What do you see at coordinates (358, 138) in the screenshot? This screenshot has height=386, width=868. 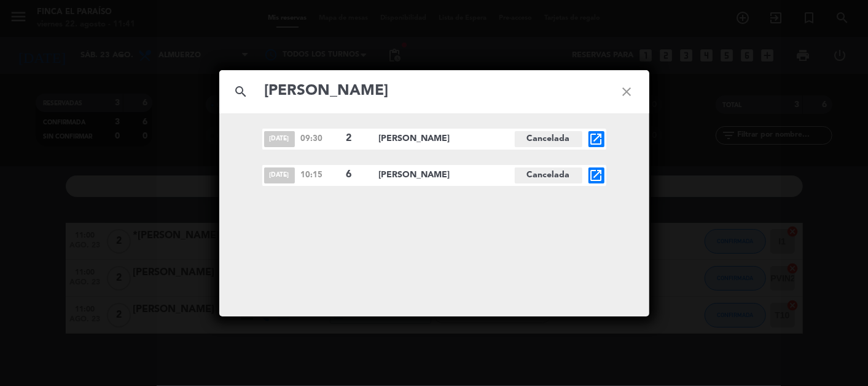 I see `span: 2` at bounding box center [358, 138].